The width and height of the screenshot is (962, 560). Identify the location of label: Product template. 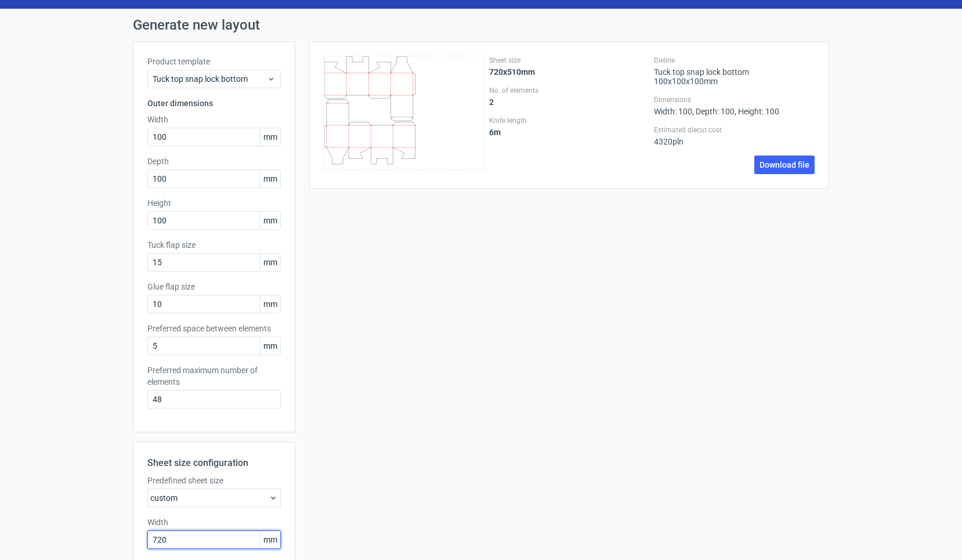
(214, 61).